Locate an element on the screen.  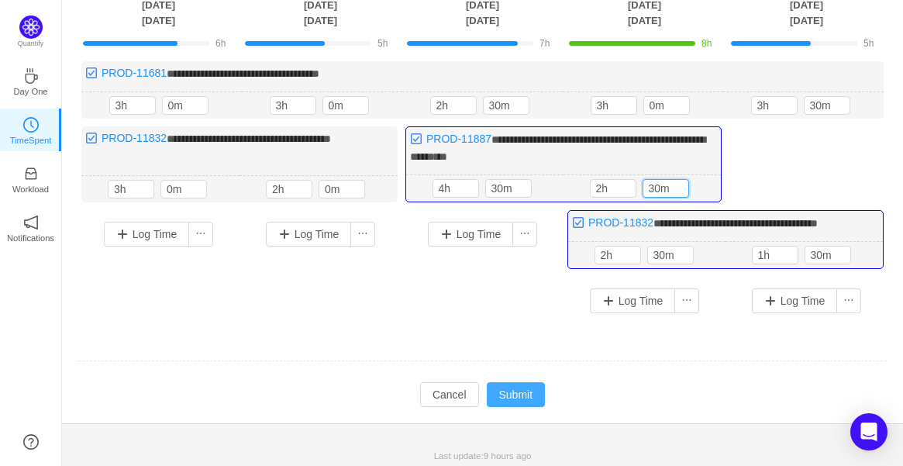
button: Cancel is located at coordinates (450, 395).